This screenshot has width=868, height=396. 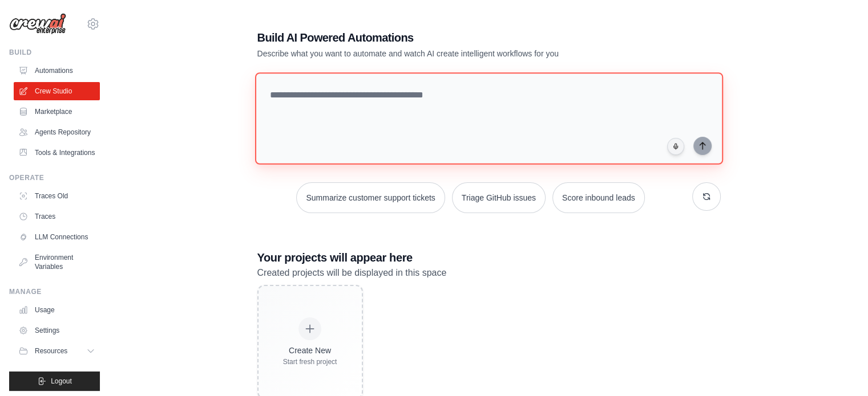 What do you see at coordinates (56, 153) in the screenshot?
I see `a: Tools & Integrations` at bounding box center [56, 153].